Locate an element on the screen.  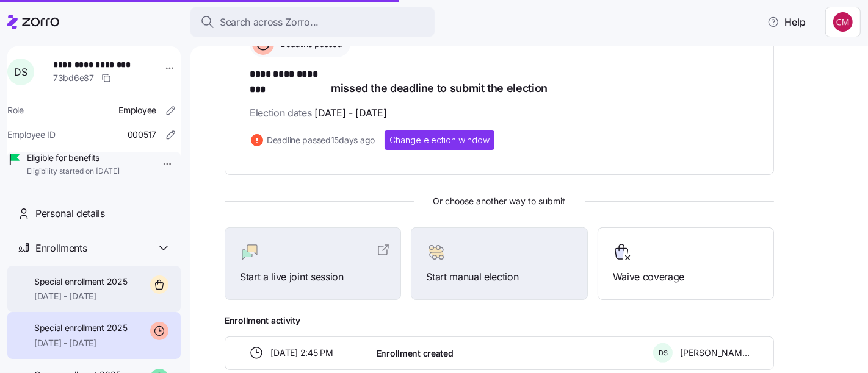
span: Search across Zorro... is located at coordinates (269, 22).